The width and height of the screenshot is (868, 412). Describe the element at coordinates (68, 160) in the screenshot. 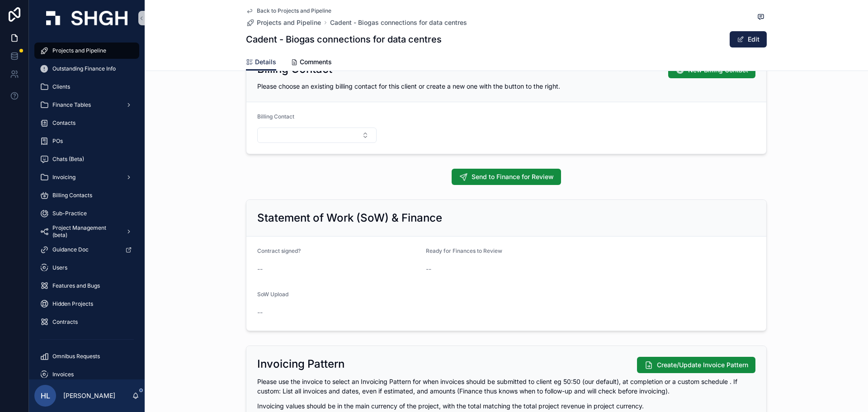

I see `span: Chats (Beta)` at that location.